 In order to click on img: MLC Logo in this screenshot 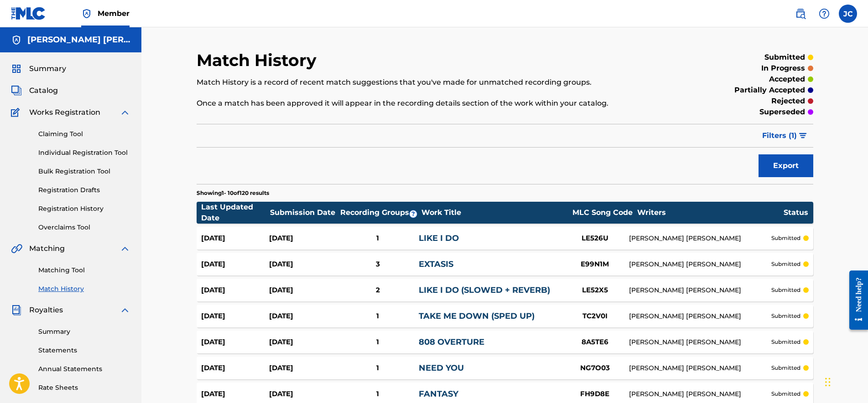, I will do `click(28, 14)`.